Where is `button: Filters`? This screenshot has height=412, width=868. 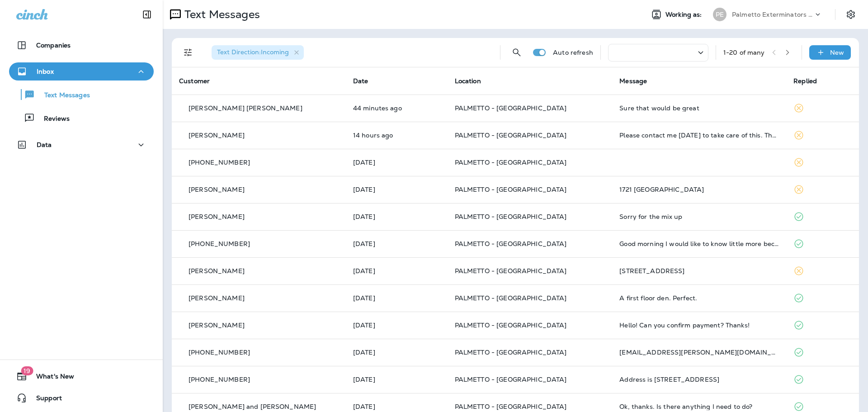 button: Filters is located at coordinates (188, 53).